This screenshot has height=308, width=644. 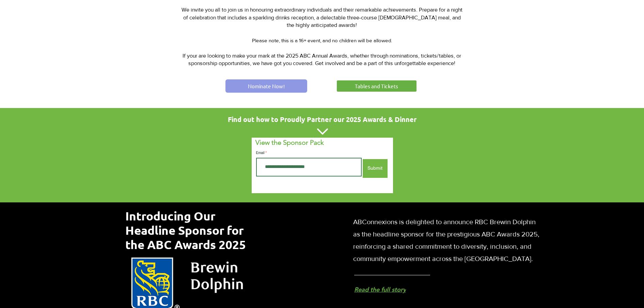 I want to click on span: Tables and Tickets, so click(x=376, y=86).